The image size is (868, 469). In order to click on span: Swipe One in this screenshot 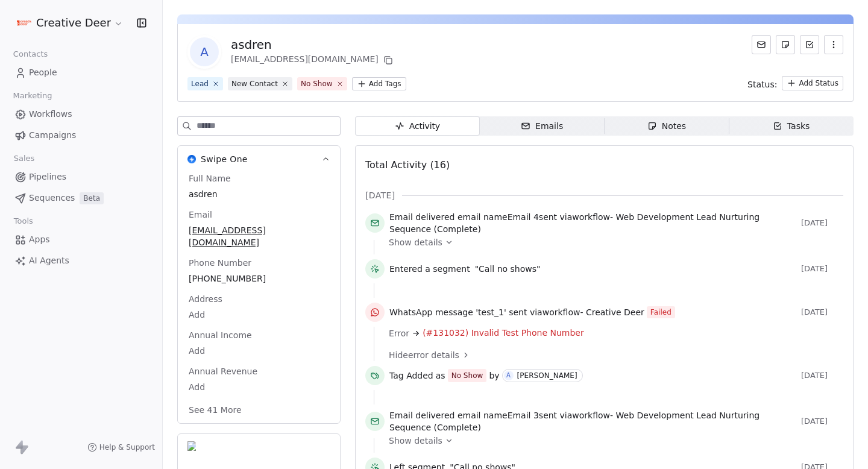, I will do `click(224, 159)`.